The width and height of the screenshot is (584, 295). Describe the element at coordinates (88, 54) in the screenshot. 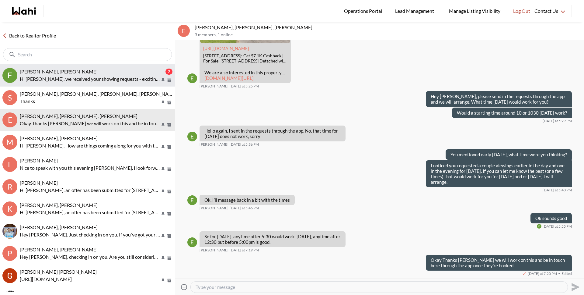

I see `input: Search` at that location.